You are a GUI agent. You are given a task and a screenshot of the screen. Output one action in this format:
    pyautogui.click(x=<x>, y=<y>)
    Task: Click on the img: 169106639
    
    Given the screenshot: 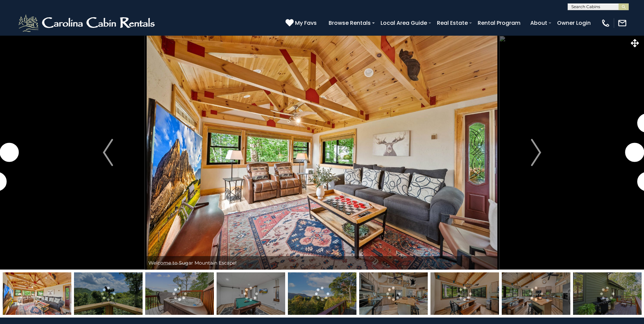 What is the action you would take?
    pyautogui.click(x=37, y=293)
    